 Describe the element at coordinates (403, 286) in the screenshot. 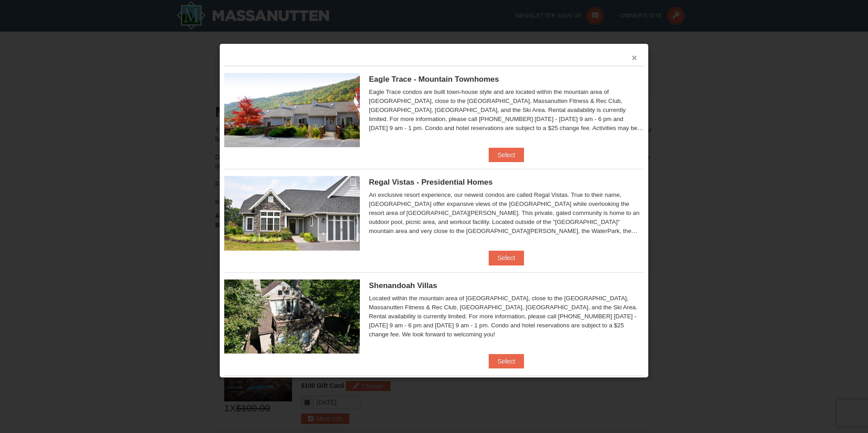

I see `span: Shenandoah Villas` at that location.